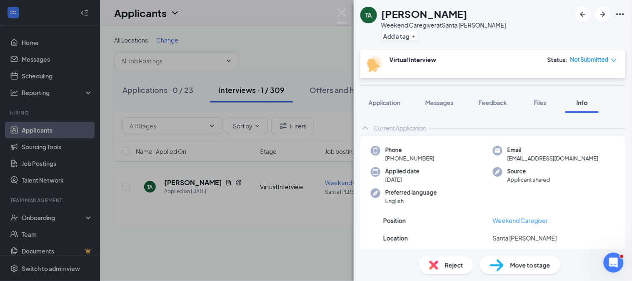  Describe the element at coordinates (530, 265) in the screenshot. I see `span: Move to stage` at that location.